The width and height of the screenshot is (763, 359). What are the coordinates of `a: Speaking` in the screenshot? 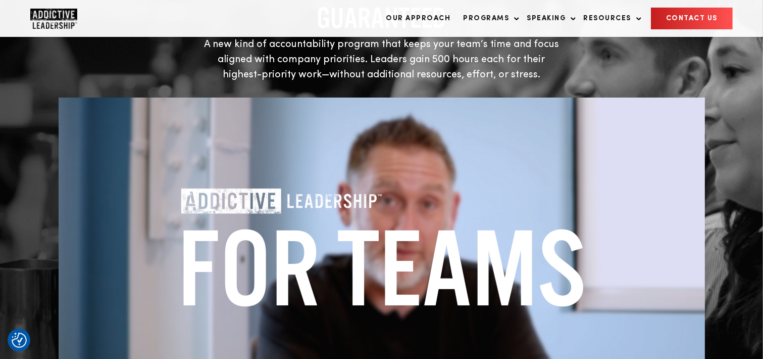 It's located at (549, 18).